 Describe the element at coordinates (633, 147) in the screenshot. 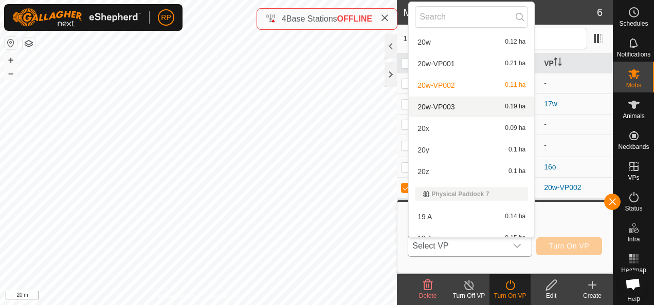

I see `span: Neckbands` at that location.